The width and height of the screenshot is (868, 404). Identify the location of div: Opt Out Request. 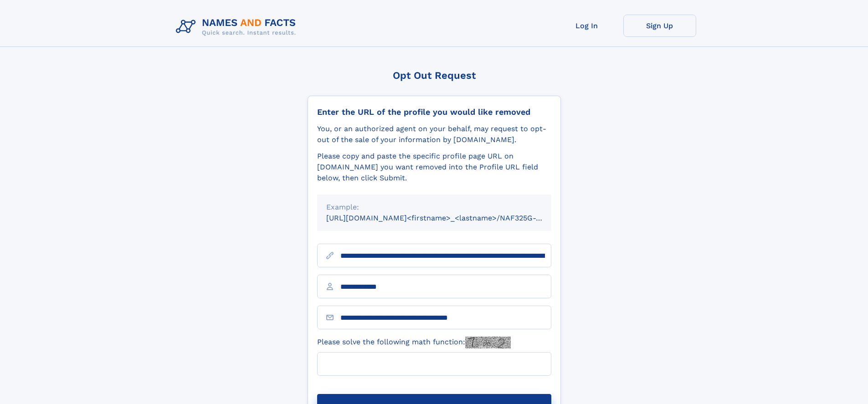
(434, 75).